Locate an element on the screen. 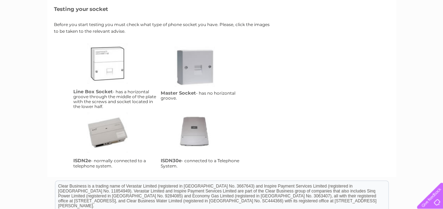 The height and width of the screenshot is (209, 443). a: Log out is located at coordinates (428, 32).